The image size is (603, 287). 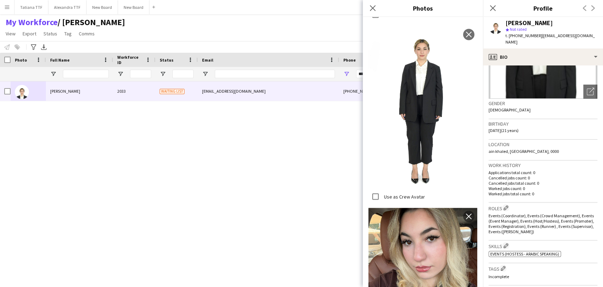 What do you see at coordinates (87, 34) in the screenshot?
I see `a: Comms` at bounding box center [87, 34].